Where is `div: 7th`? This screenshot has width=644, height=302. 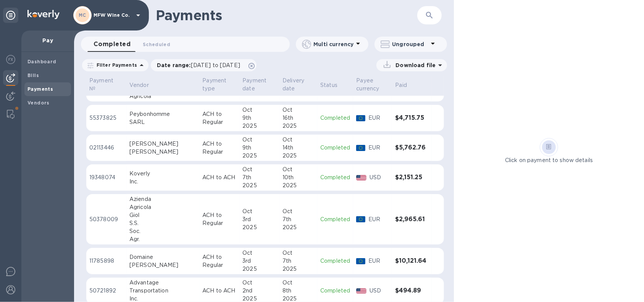
div: 7th is located at coordinates (298, 261).